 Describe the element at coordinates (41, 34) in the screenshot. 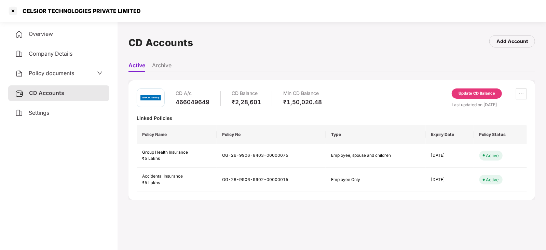

I see `span: Overview` at that location.